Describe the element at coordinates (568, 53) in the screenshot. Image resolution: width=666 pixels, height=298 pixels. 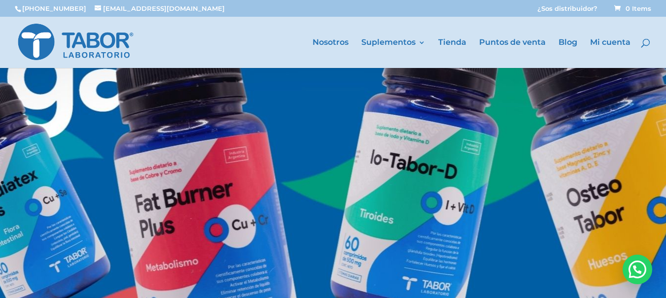
I see `a: Blog` at that location.